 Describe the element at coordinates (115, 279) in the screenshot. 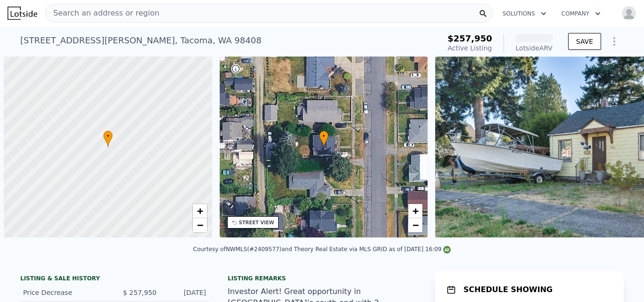

I see `div: LISTING & SALE HISTORY` at that location.